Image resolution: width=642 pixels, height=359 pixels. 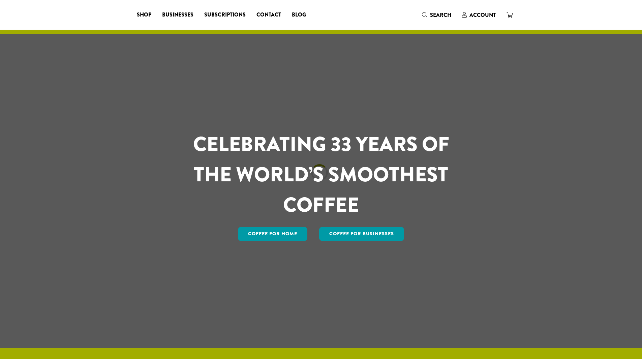 What do you see at coordinates (483, 15) in the screenshot?
I see `span: Account` at bounding box center [483, 15].